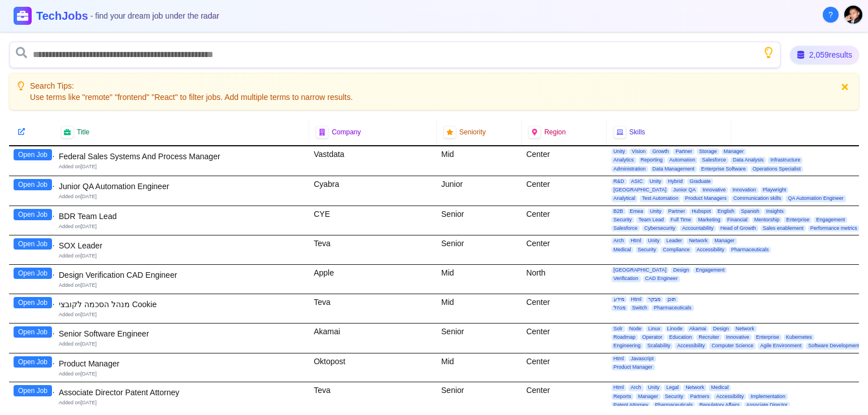 The height and width of the screenshot is (415, 868). What do you see at coordinates (346, 132) in the screenshot?
I see `span: Company` at bounding box center [346, 132].